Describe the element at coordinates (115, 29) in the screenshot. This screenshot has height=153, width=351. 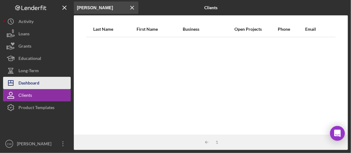
I see `div: Last Name` at that location.